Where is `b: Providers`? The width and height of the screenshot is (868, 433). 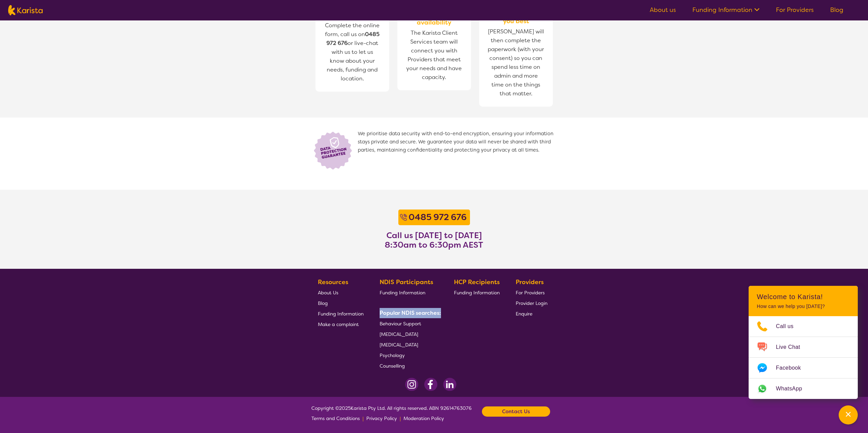 b: Providers is located at coordinates (530, 282).